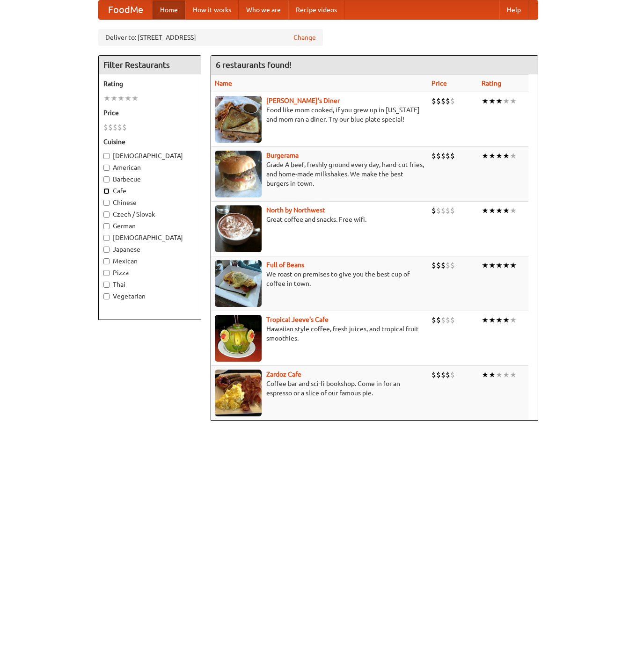 This screenshot has width=636, height=662. What do you see at coordinates (106, 226) in the screenshot?
I see `input: German` at bounding box center [106, 226].